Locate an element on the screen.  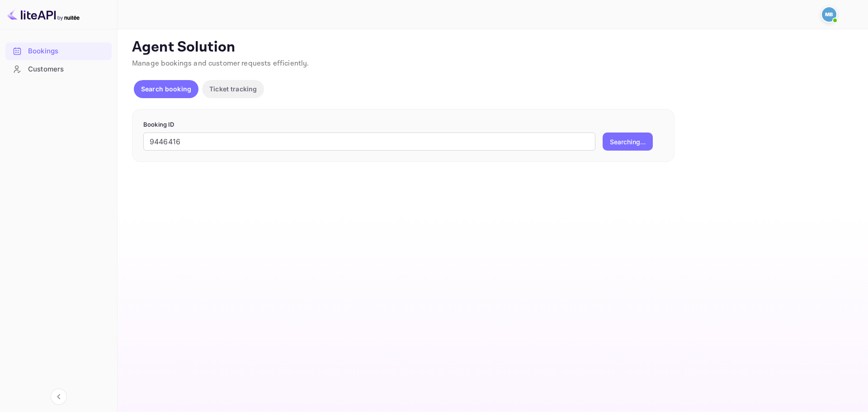
p: Agent Solution is located at coordinates (492, 47).